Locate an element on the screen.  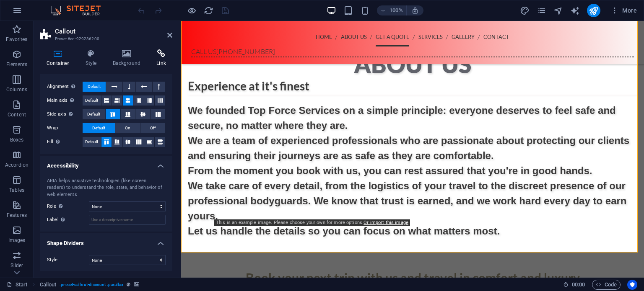
i: AI Writer is located at coordinates (575, 10).